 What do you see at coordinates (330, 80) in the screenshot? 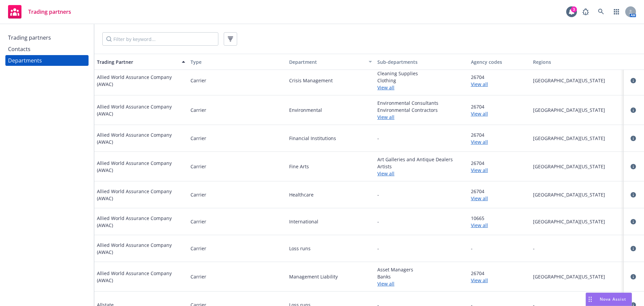
I see `span: Crisis Management` at bounding box center [330, 80].